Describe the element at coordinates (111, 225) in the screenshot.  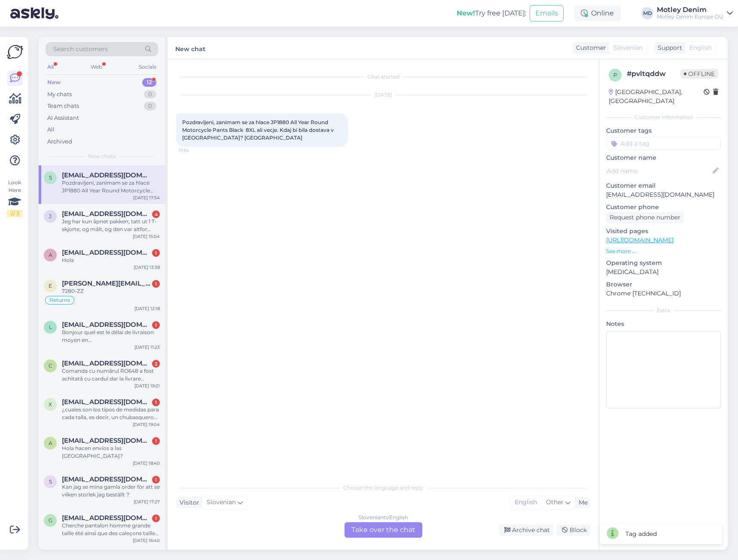
I see `div: Jeg har kun åpnet pakken, tatt ut 1 T-skjorte, og målt, og den var altfor stor. Dette er gave til...` at that location.